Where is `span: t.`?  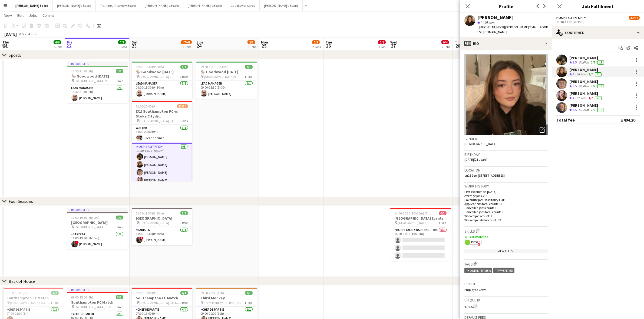 span: t. is located at coordinates (491, 27).